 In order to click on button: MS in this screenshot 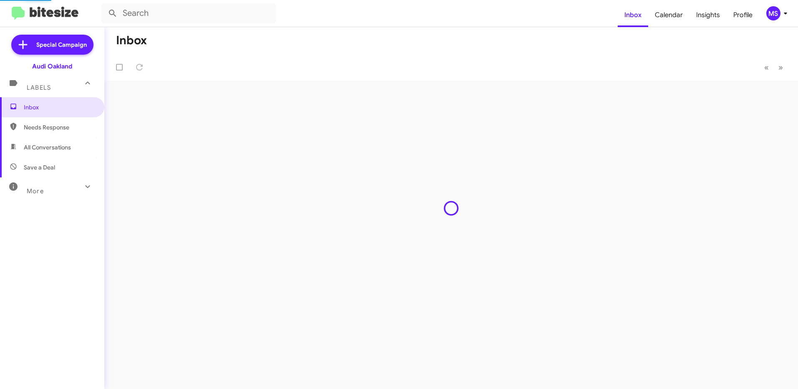, I will do `click(774, 13)`.